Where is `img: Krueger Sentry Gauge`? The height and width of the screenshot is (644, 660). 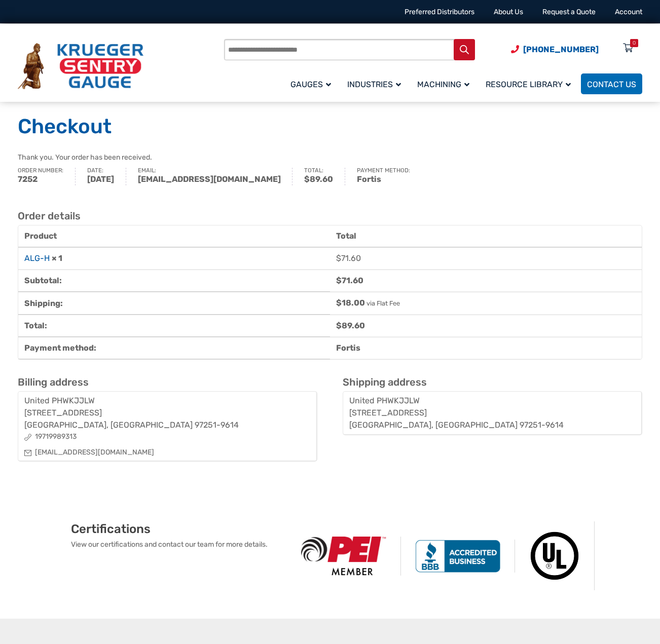 img: Krueger Sentry Gauge is located at coordinates (81, 66).